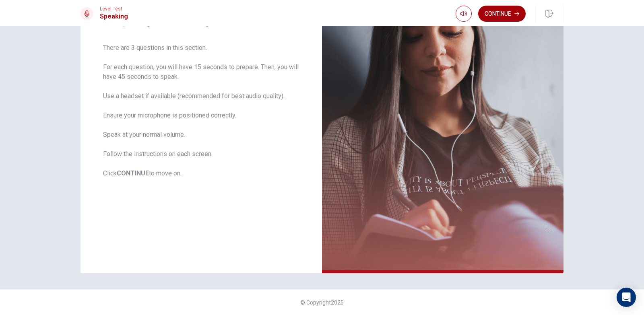  Describe the element at coordinates (322, 302) in the screenshot. I see `span: © Copyright 2025` at that location.